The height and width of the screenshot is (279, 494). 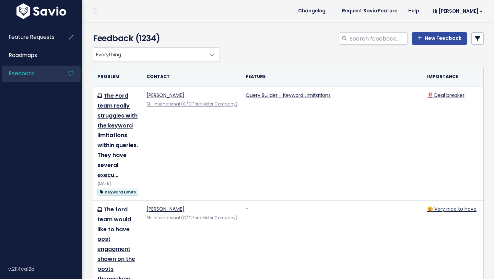 I want to click on a: Keyword Limits, so click(x=118, y=192).